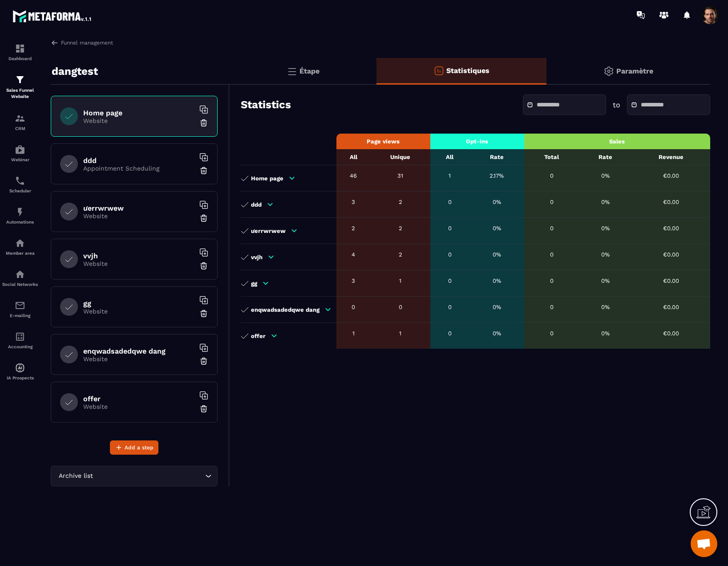 The width and height of the screenshot is (728, 566). Describe the element at coordinates (20, 153) in the screenshot. I see `a: automationsautomationsWebinar` at that location.